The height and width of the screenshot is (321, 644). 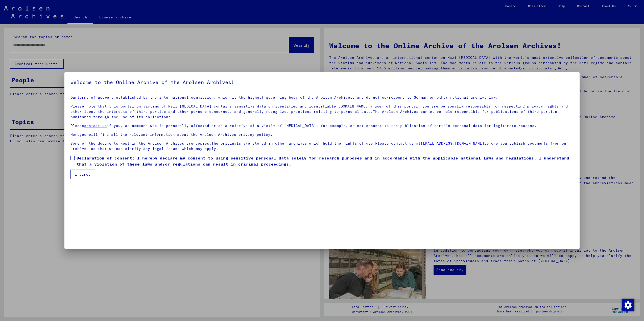 What do you see at coordinates (322, 126) in the screenshot?
I see `p: Please if you, as someone who is personally affected or as a relative of a victim of [MEDICAL_DAT...` at bounding box center [322, 126].